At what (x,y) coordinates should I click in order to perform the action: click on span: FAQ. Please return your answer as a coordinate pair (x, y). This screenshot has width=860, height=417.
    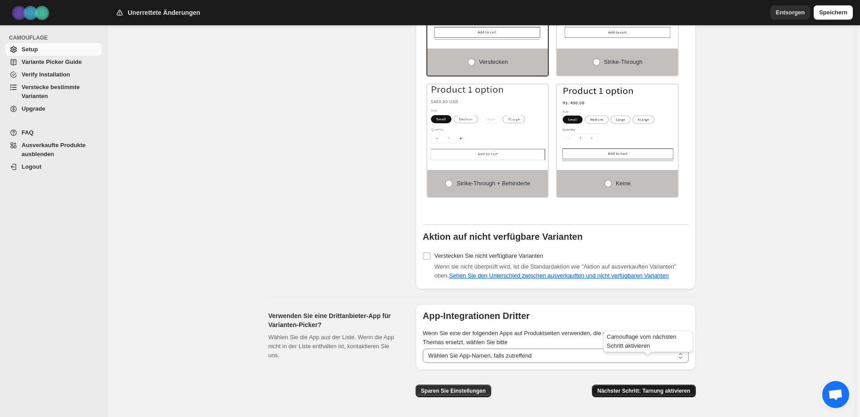
    Looking at the image, I should click on (27, 132).